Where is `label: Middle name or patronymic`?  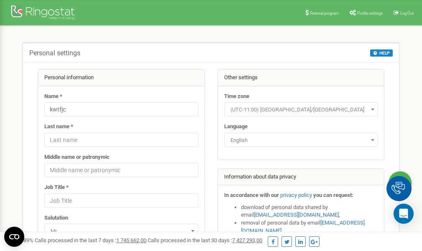
label: Middle name or patronymic is located at coordinates (77, 157).